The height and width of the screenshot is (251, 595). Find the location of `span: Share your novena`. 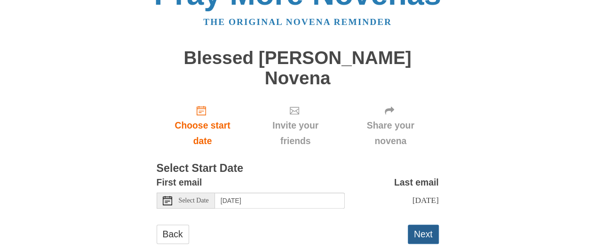

span: Share your novena is located at coordinates (390, 133).